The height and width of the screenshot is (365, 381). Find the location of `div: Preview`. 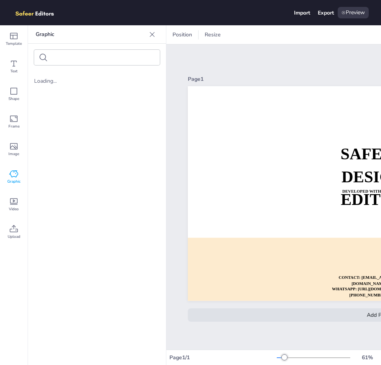

div: Preview is located at coordinates (353, 13).